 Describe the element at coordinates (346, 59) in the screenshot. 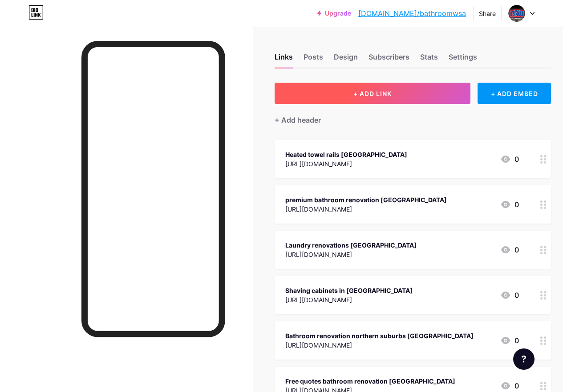

I see `div: Design` at that location.